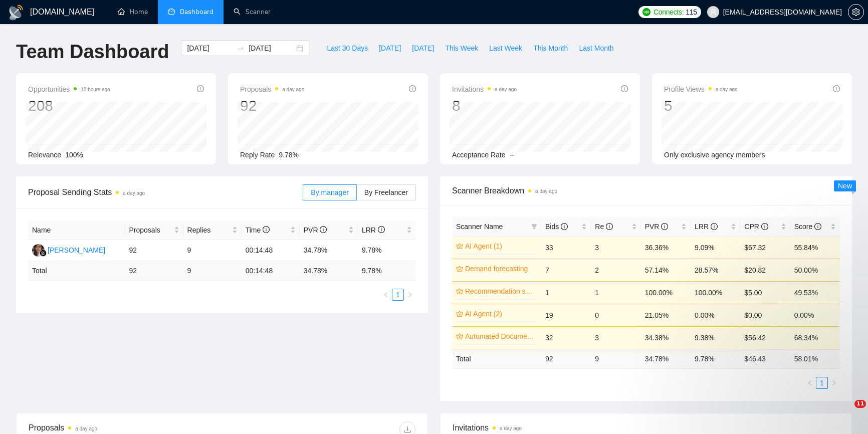  What do you see at coordinates (815, 315) in the screenshot?
I see `td: 0.00%` at bounding box center [815, 315].